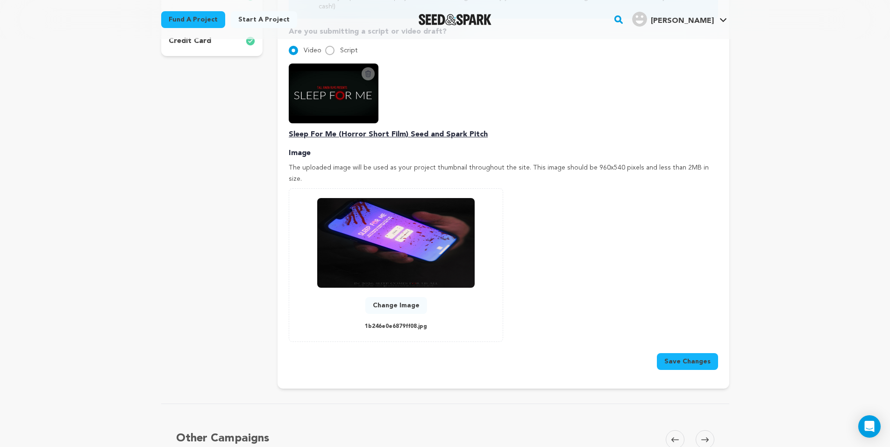 This screenshot has height=447, width=890. Describe the element at coordinates (212, 41) in the screenshot. I see `button: credit card` at that location.